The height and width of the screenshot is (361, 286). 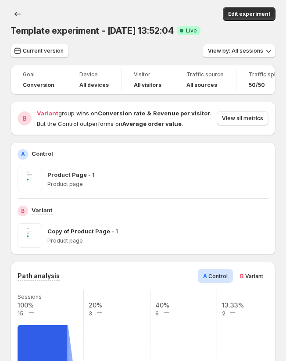 What do you see at coordinates (205, 75) in the screenshot?
I see `span: Traffic source` at bounding box center [205, 75].